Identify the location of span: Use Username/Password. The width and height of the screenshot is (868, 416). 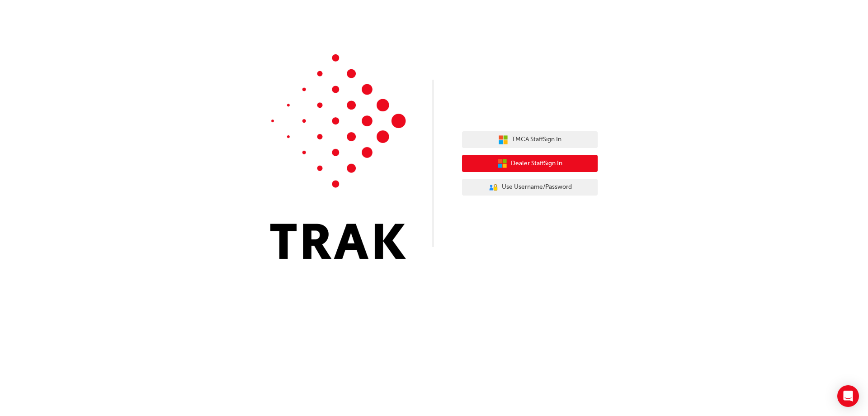
(537, 186).